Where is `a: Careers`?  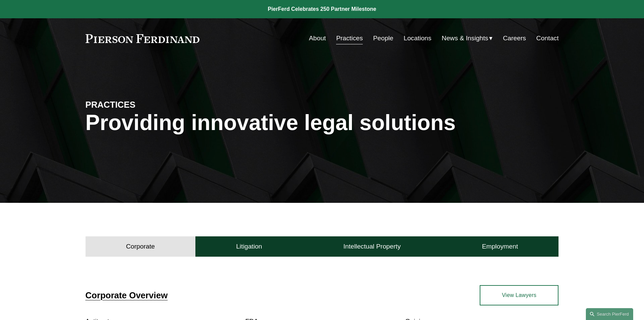 a: Careers is located at coordinates (514, 38).